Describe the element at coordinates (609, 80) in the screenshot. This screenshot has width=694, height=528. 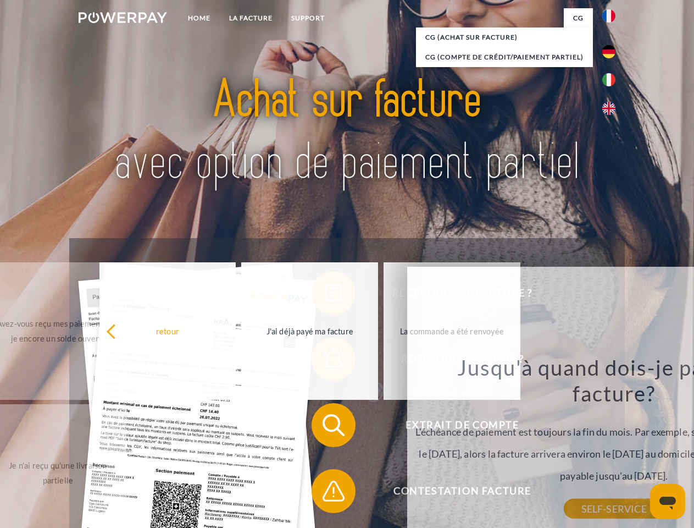
I see `img: it` at that location.